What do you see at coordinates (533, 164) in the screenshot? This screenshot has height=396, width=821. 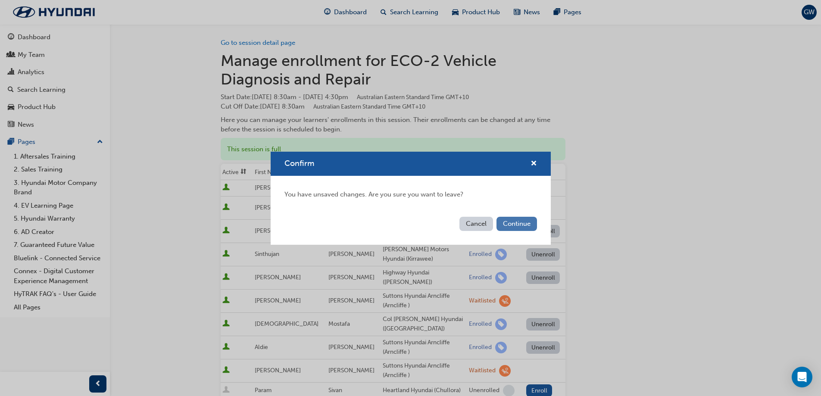 I see `span: cross-icon` at bounding box center [533, 164].